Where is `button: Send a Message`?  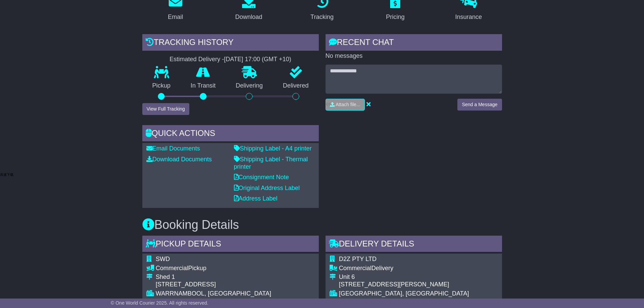 button: Send a Message is located at coordinates (479, 104).